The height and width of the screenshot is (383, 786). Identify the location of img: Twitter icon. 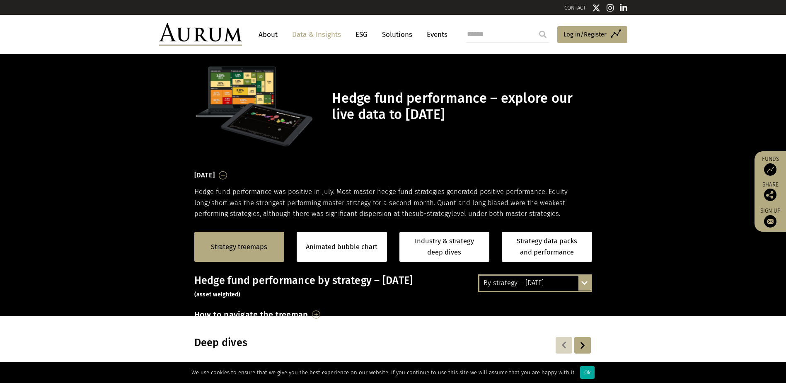
(596, 8).